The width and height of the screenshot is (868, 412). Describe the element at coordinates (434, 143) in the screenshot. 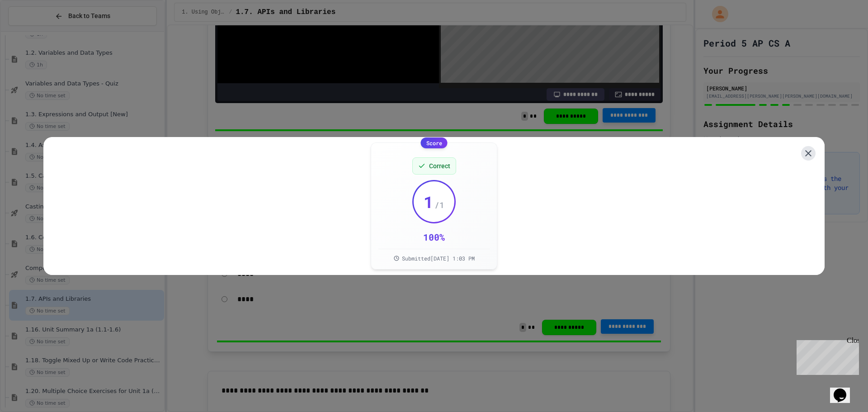

I see `div: Score` at that location.